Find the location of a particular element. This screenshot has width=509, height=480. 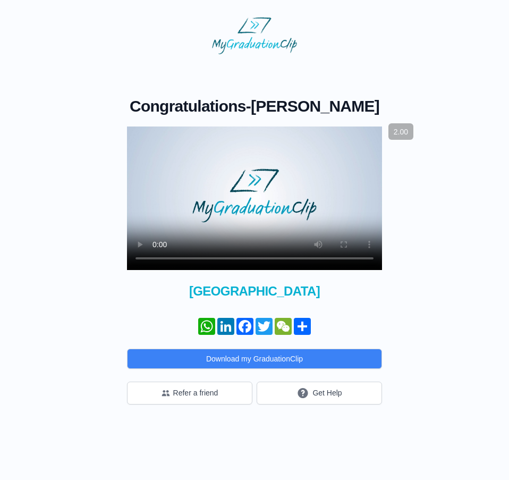

a: Facebook is located at coordinates (245, 326).